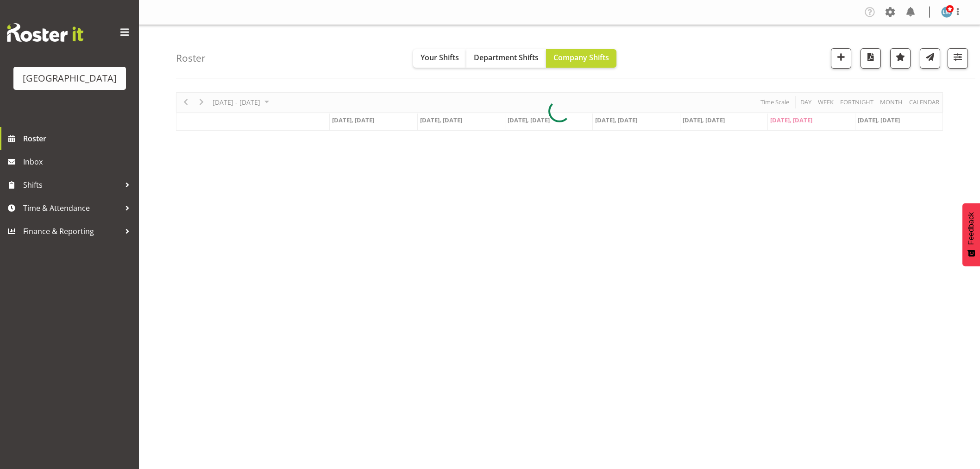 The width and height of the screenshot is (980, 469). What do you see at coordinates (901, 59) in the screenshot?
I see `button: Highlight an important date within the roster.` at bounding box center [901, 59].